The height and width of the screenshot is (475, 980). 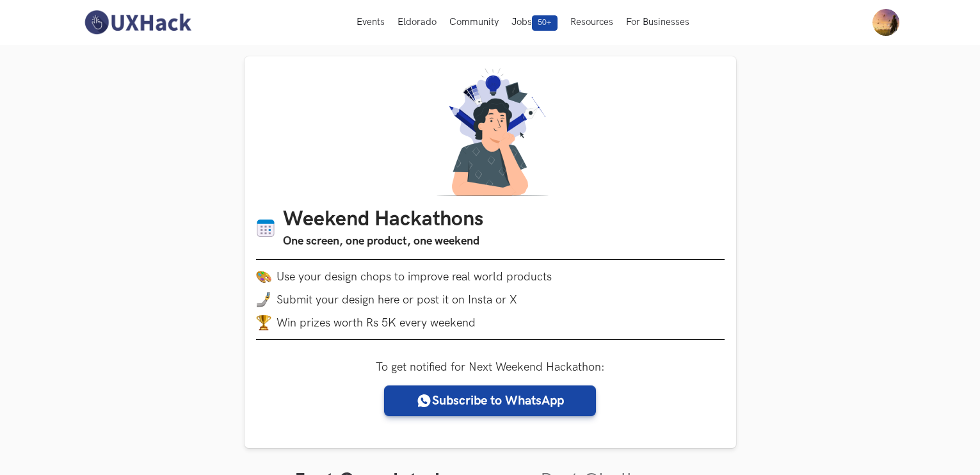 I want to click on img: trophy.png, so click(x=264, y=323).